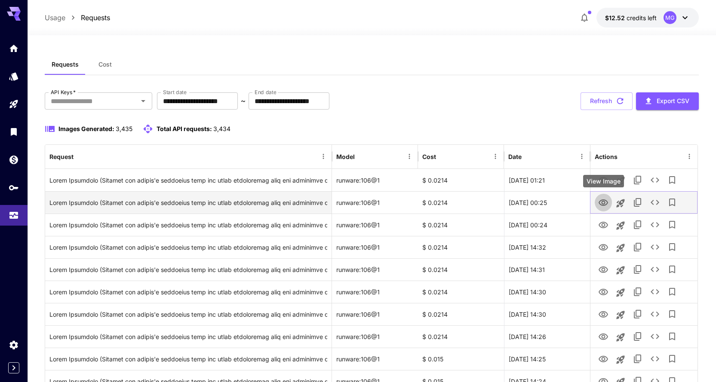  Describe the element at coordinates (606, 101) in the screenshot. I see `button: Refresh` at that location.